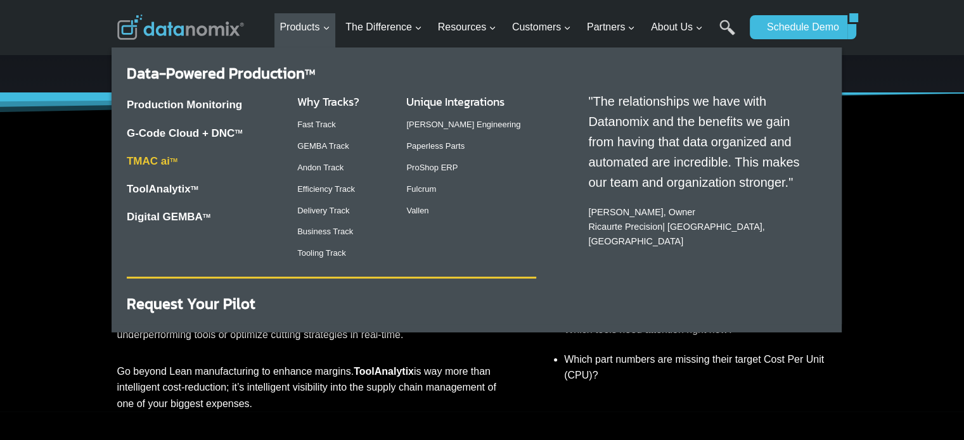 The image size is (964, 440). What do you see at coordinates (611, 27) in the screenshot?
I see `span: Partners` at bounding box center [611, 27].